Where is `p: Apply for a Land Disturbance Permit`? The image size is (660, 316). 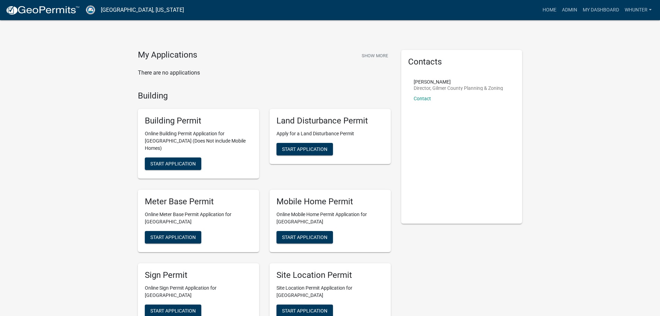
p: Apply for a Land Disturbance Permit is located at coordinates (330, 133).